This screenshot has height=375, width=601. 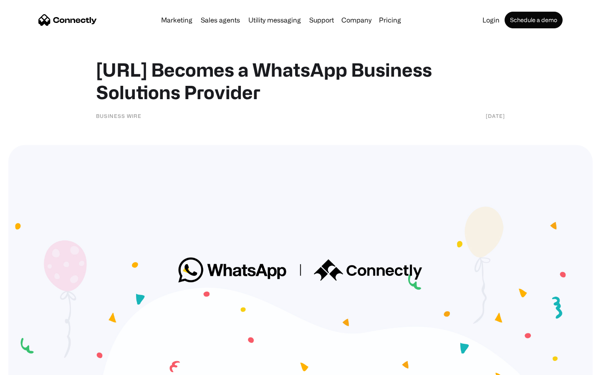 I want to click on a: Pricing, so click(x=390, y=20).